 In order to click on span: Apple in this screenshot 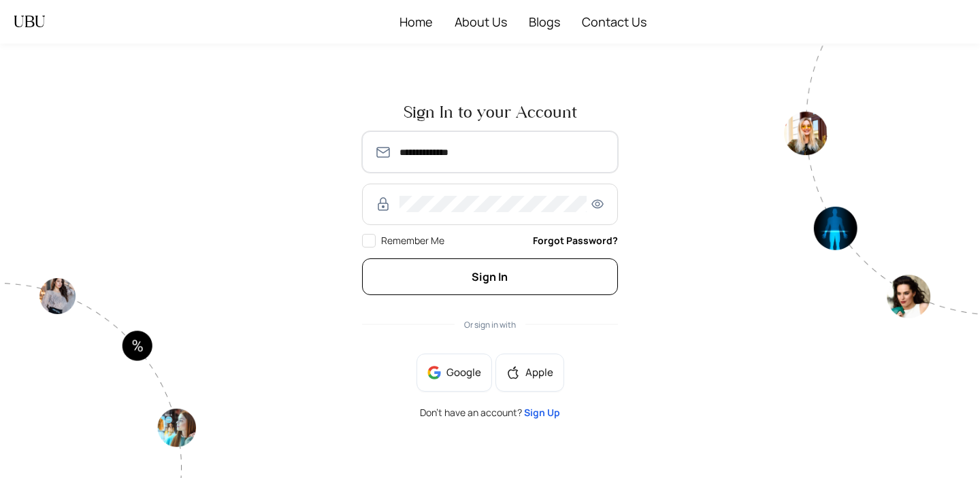, I will do `click(539, 373)`.